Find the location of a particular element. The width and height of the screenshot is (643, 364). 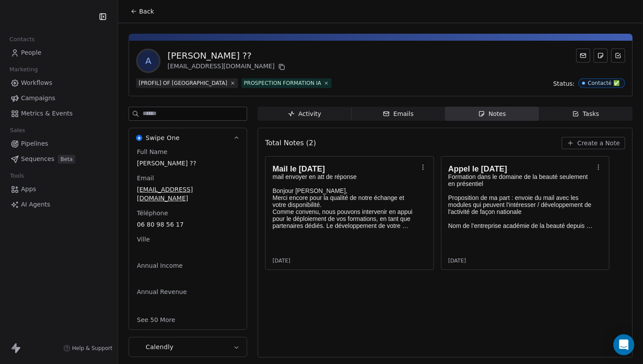

a: People is located at coordinates (58, 52).